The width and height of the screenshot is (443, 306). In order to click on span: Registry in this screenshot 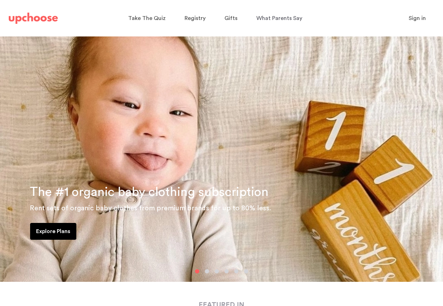, I will do `click(195, 18)`.